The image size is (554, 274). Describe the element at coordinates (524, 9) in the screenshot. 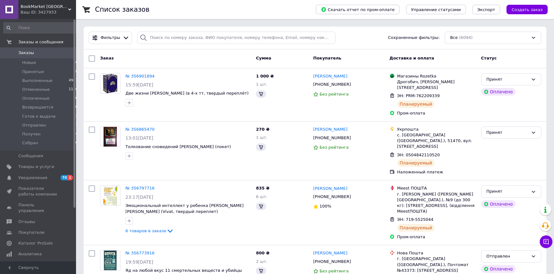

I see `a: Создать заказ` at that location.